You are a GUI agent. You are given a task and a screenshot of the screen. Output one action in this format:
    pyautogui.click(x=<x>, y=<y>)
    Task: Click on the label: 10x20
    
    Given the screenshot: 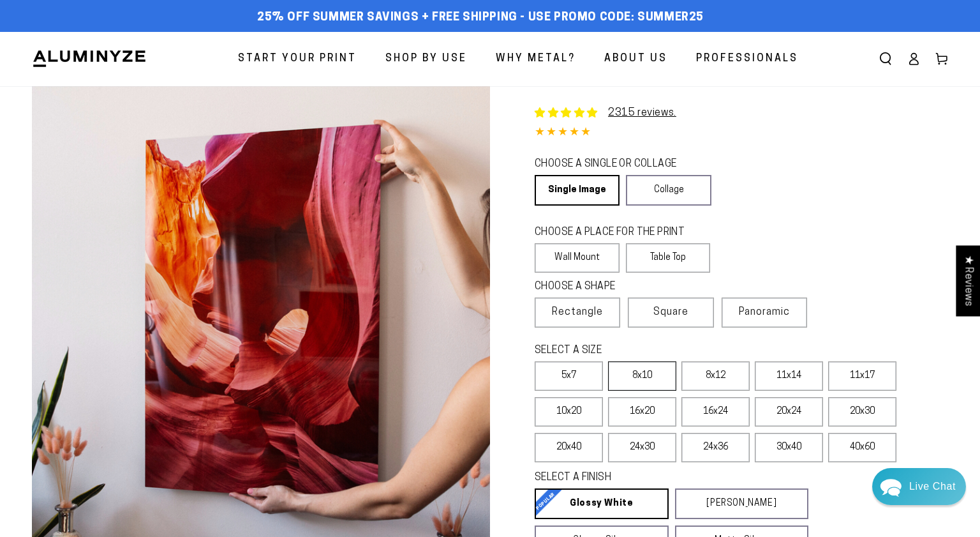 What is the action you would take?
    pyautogui.click(x=568, y=412)
    